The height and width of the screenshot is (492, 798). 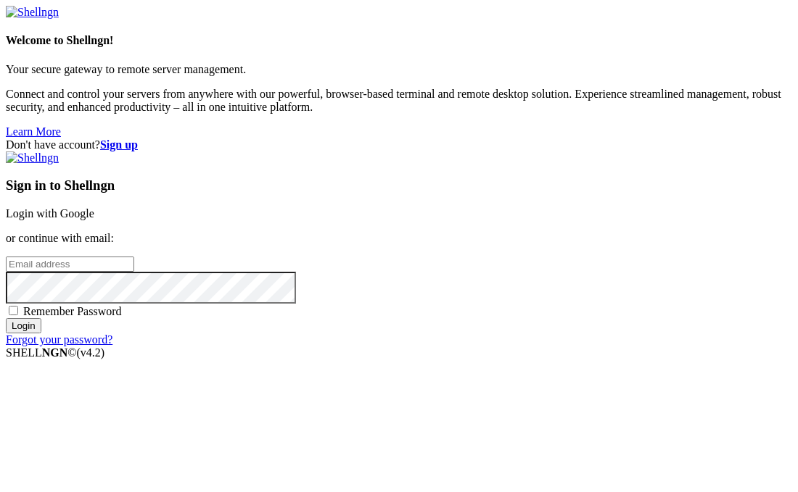 What do you see at coordinates (55, 352) in the screenshot?
I see `b: NGN` at bounding box center [55, 352].